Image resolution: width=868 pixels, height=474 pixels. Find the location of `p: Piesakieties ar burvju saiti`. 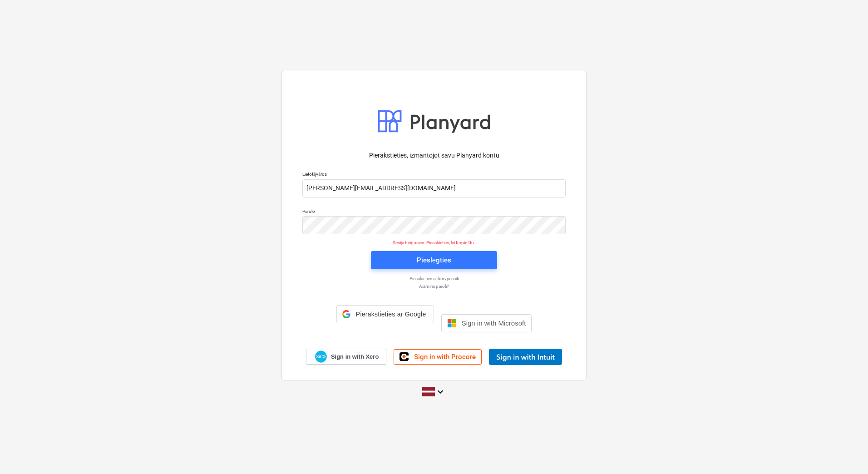

p: Piesakieties ar burvju saiti is located at coordinates (434, 278).